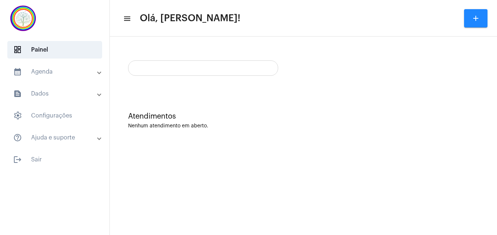 The height and width of the screenshot is (235, 497). I want to click on mat-expansion-panel-header: sidenav iconAjuda e suporte, so click(57, 138).